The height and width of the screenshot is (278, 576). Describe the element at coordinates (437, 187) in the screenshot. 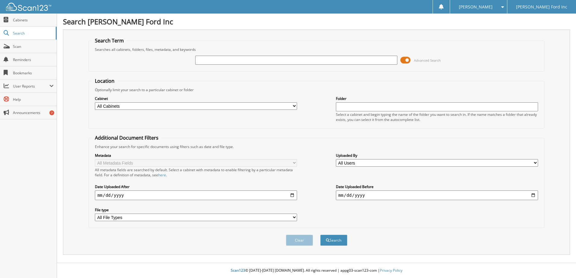

I see `label: Date Uploaded Before` at that location.